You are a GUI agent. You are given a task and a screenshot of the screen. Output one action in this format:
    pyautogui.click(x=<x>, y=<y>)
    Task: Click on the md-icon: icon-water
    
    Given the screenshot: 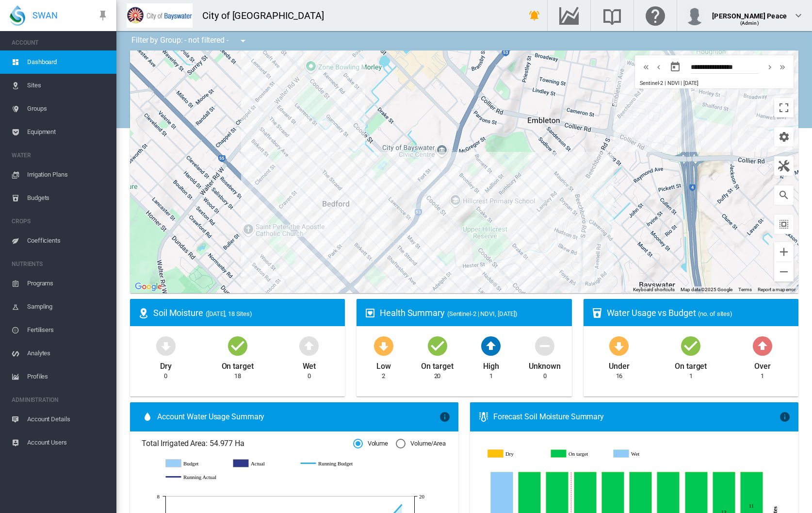 What is the action you would take?
    pyautogui.click(x=148, y=417)
    